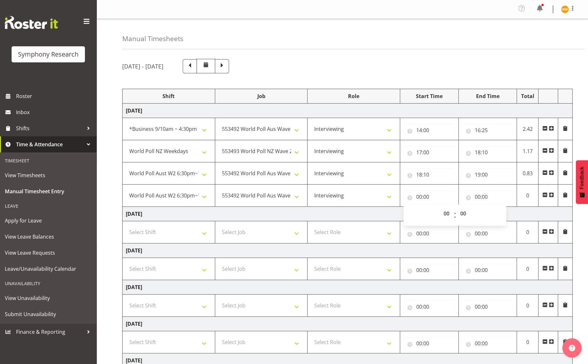 The height and width of the screenshot is (364, 588). What do you see at coordinates (48, 269) in the screenshot?
I see `a: Leave/Unavailability Calendar` at bounding box center [48, 269].